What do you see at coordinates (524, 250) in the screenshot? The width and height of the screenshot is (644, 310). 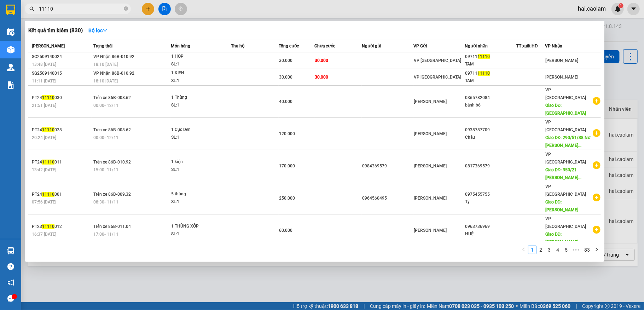 I see `span: left` at bounding box center [524, 250].